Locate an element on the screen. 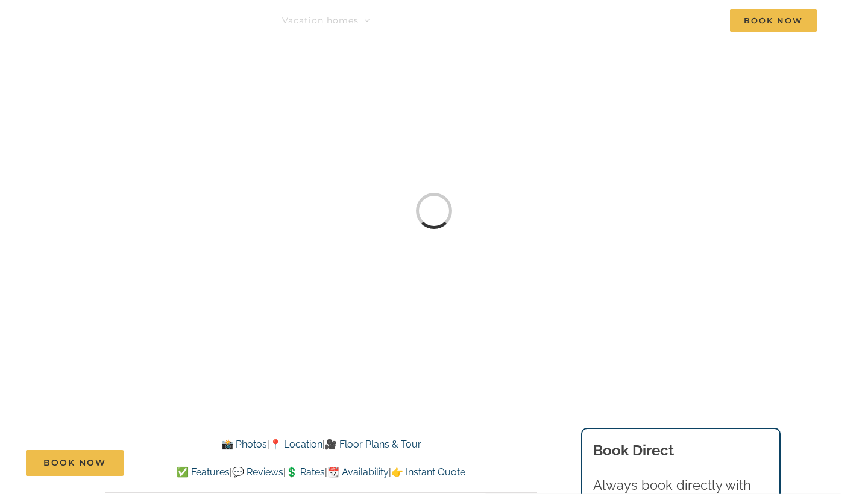 This screenshot has width=868, height=494. span: Deals & More is located at coordinates (527, 20).